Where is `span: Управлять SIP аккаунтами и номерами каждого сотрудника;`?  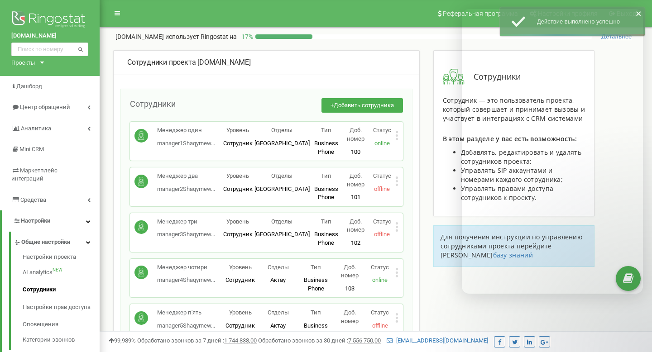 span: Управлять SIP аккаунтами и номерами каждого сотрудника; is located at coordinates (512, 175).